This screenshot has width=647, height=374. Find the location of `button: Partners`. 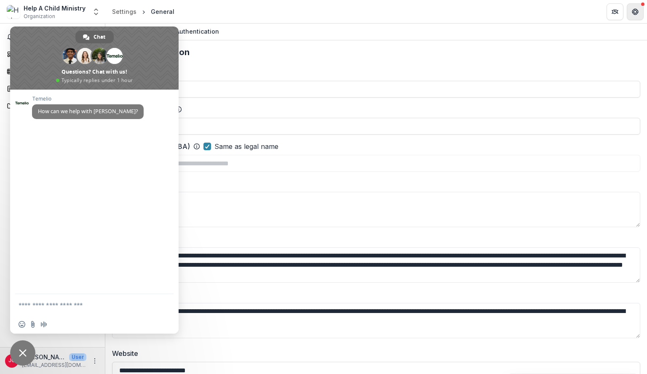

button: Partners is located at coordinates (615, 12).